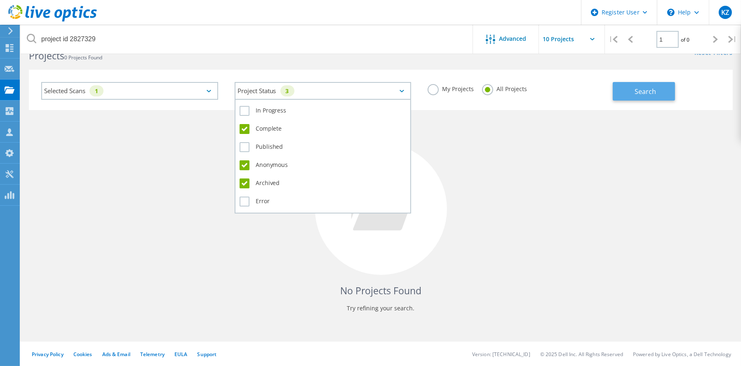 The width and height of the screenshot is (741, 366). Describe the element at coordinates (323, 202) in the screenshot. I see `label: Error` at that location.